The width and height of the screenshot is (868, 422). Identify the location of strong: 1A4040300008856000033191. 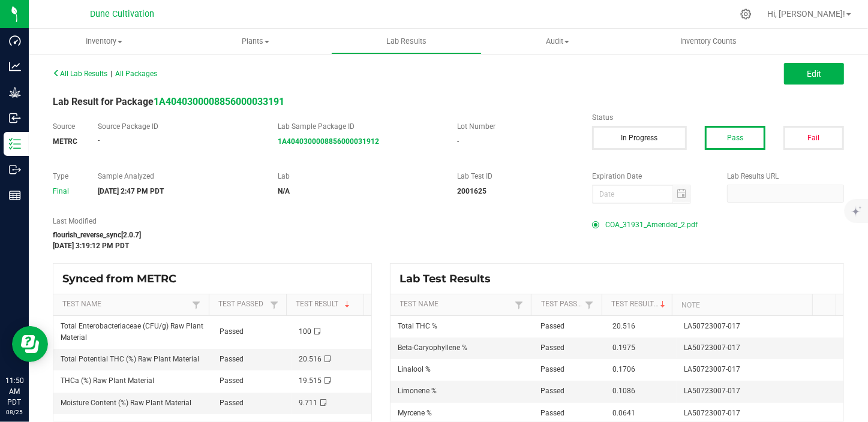
(219, 101).